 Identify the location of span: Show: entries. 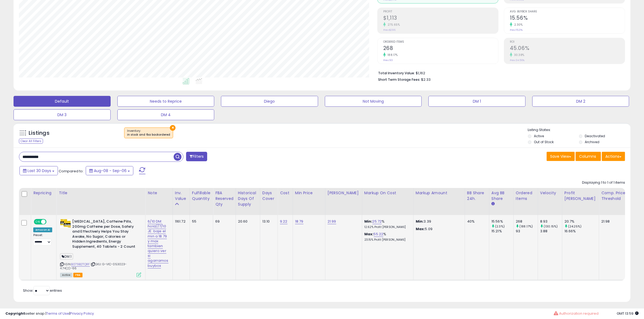
(42, 291).